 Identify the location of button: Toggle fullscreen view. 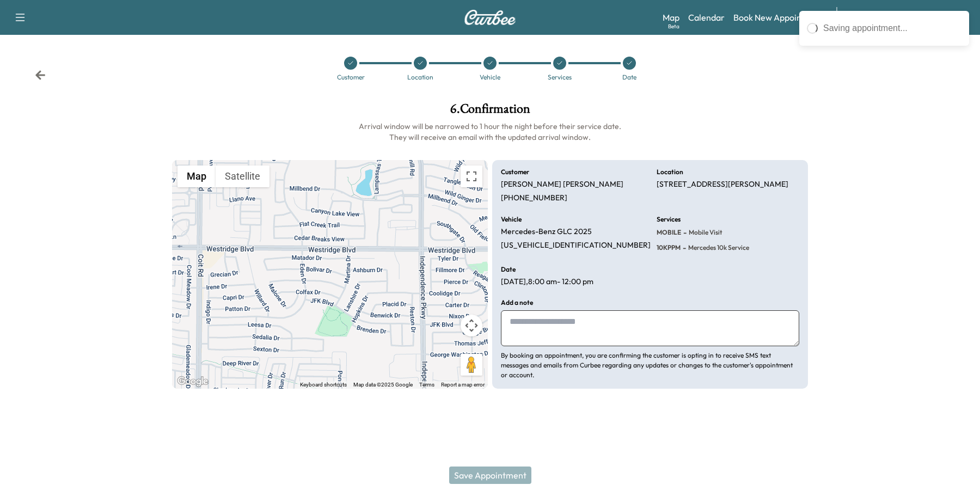
(471, 177).